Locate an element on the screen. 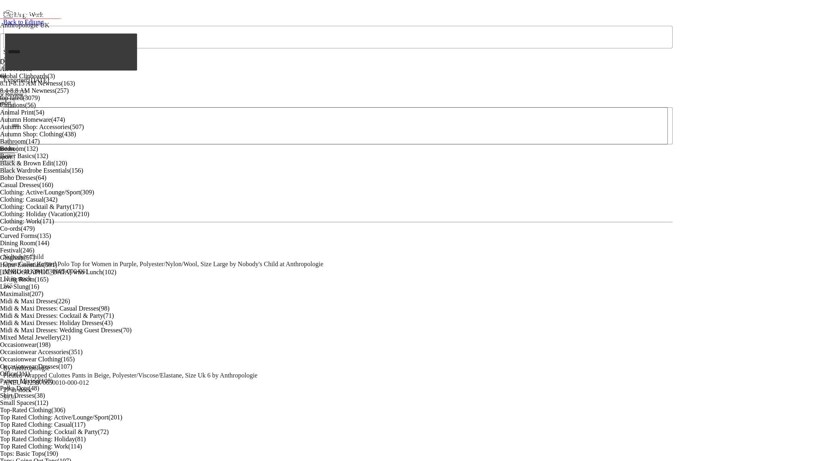  span: (71) is located at coordinates (108, 315).